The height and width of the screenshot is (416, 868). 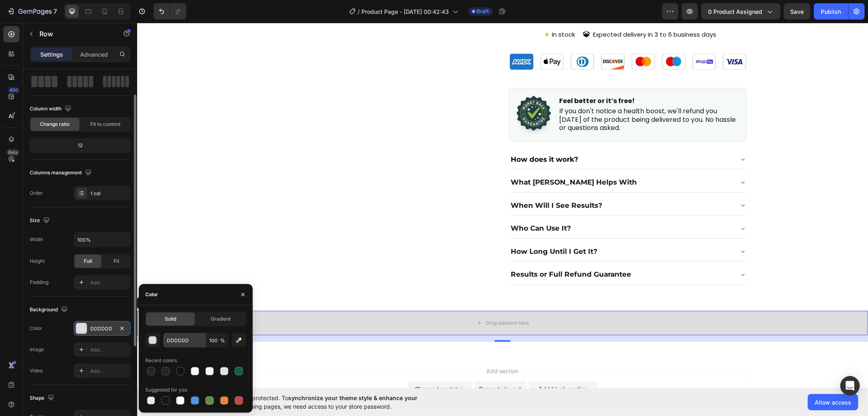 What do you see at coordinates (36, 240) in the screenshot?
I see `div: Width` at bounding box center [36, 240].